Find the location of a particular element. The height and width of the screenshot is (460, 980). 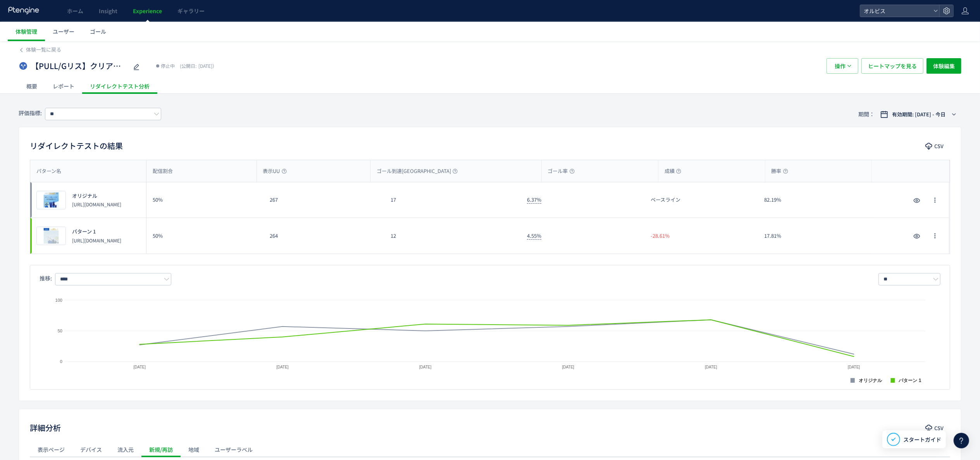

span: -28.61% is located at coordinates (660, 236).